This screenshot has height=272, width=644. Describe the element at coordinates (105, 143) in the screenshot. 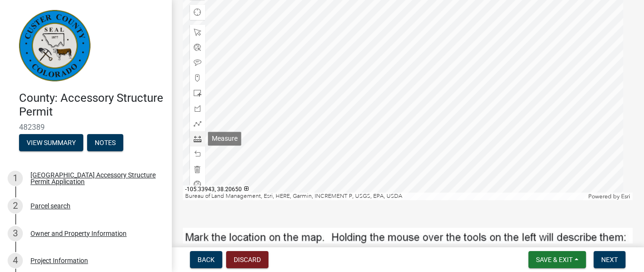

I see `wm-modal-confirm: Notes` at that location.